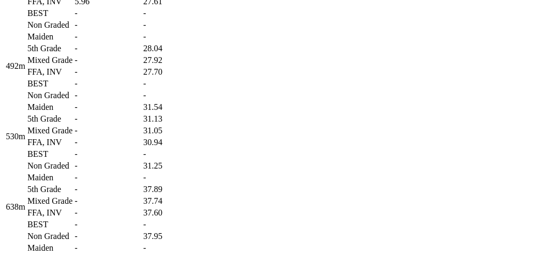 This screenshot has height=255, width=558. Describe the element at coordinates (170, 166) in the screenshot. I see `td: 31.25` at that location.